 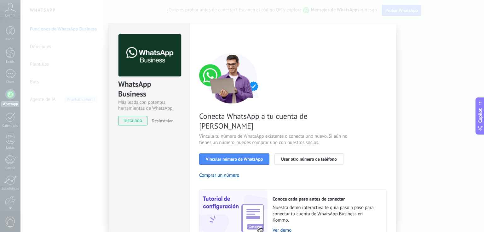 I want to click on span: Usar otro número de teléfono, so click(x=309, y=159).